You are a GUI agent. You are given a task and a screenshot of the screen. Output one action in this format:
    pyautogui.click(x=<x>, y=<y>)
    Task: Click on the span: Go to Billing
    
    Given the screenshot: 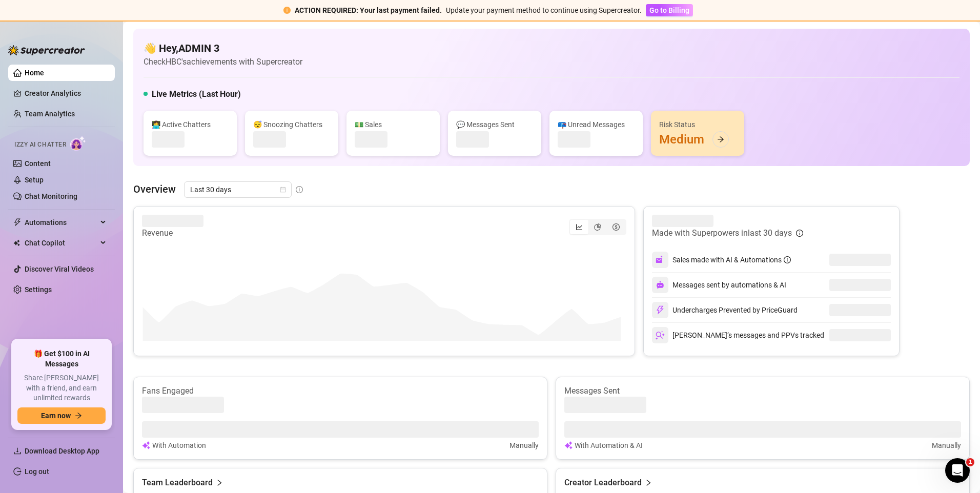 What is the action you would take?
    pyautogui.click(x=669, y=10)
    